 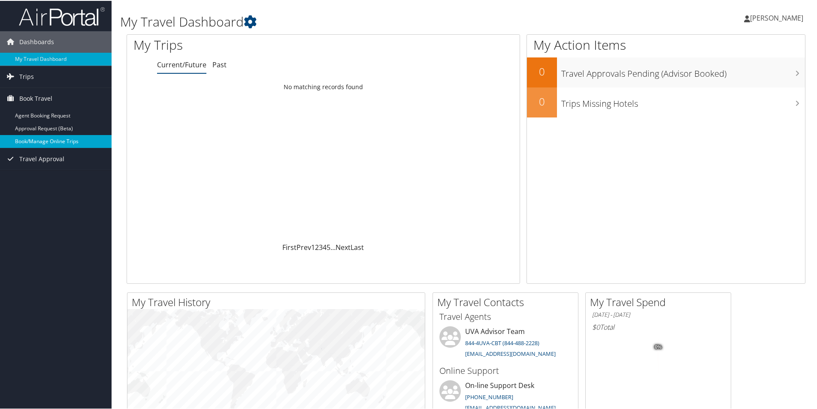 What do you see at coordinates (506, 370) in the screenshot?
I see `h3: Online Support` at bounding box center [506, 370].